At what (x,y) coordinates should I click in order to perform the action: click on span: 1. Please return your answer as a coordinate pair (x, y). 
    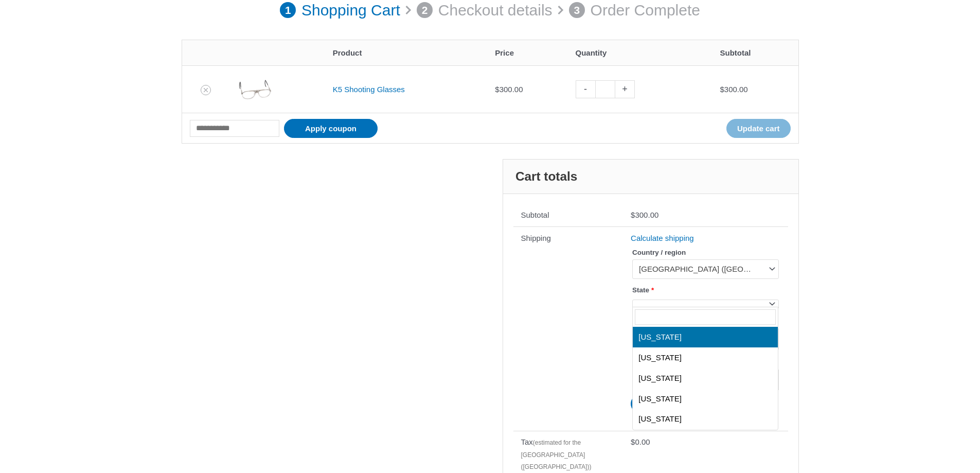
    Looking at the image, I should click on (288, 11).